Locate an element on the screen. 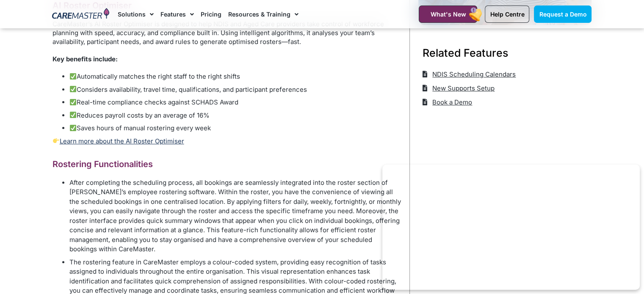 Image resolution: width=644 pixels, height=294 pixels. h2: Rostering Functionalities is located at coordinates (227, 164).